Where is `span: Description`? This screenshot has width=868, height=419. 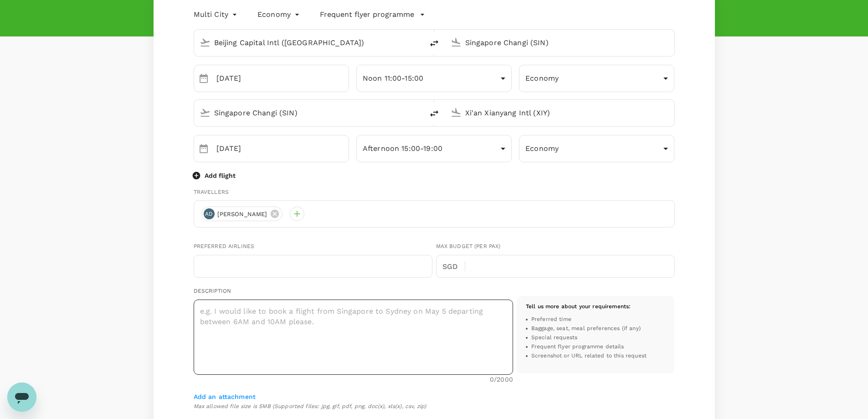
span: Description is located at coordinates (213, 291).